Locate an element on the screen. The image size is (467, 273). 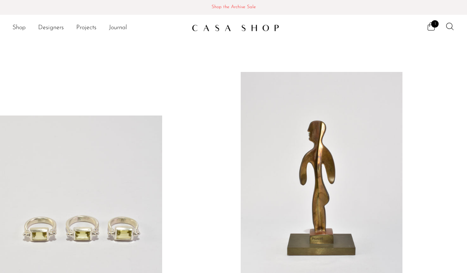
a: Designers is located at coordinates (51, 28).